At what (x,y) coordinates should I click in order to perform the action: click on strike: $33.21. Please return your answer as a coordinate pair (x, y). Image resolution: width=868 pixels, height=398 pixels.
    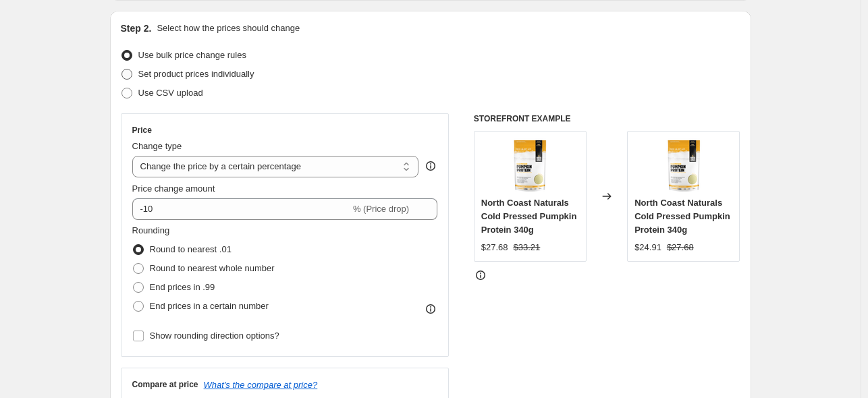
    Looking at the image, I should click on (527, 248).